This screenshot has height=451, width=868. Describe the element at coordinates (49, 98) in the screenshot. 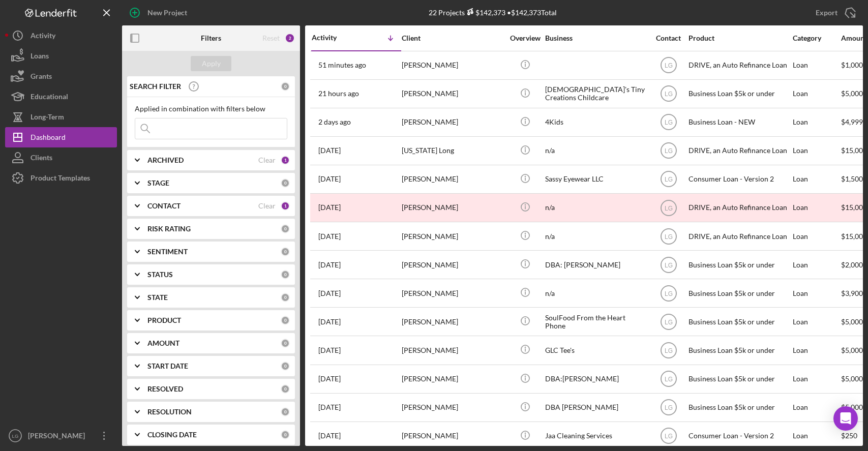

I see `div: Educational` at that location.